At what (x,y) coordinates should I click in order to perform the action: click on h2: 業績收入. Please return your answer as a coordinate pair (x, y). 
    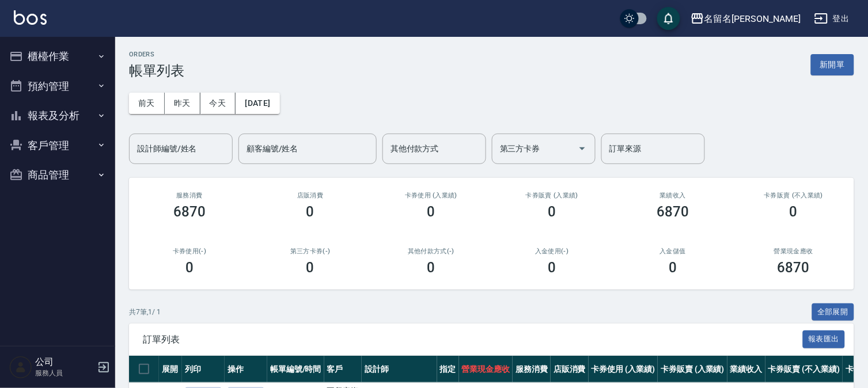
    Looking at the image, I should click on (673, 195).